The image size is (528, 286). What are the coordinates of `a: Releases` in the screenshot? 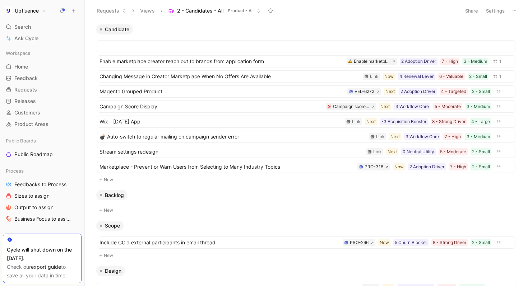 It's located at (42, 101).